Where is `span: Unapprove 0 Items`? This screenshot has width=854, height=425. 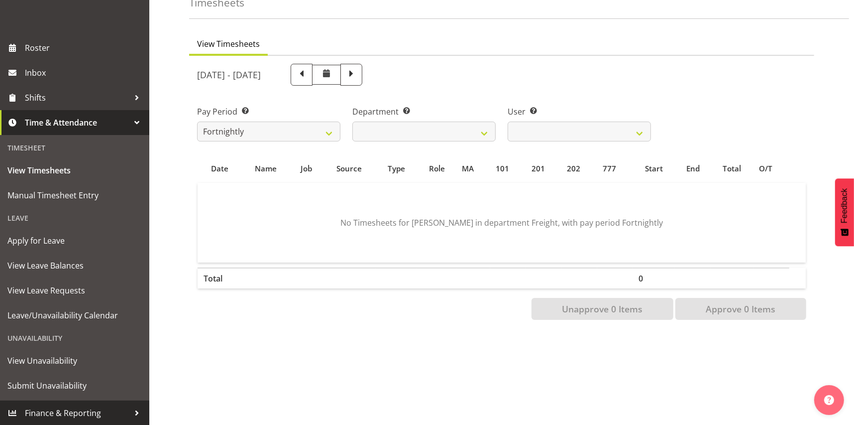 span: Unapprove 0 Items is located at coordinates (602, 309).